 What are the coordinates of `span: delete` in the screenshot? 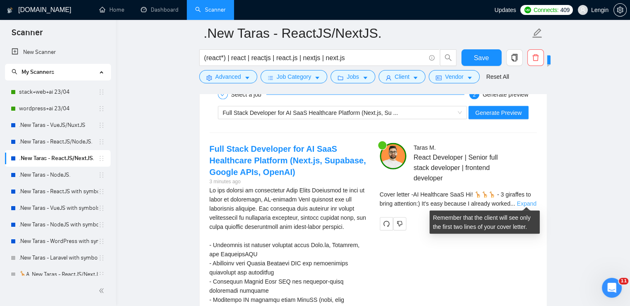 It's located at (535, 58).